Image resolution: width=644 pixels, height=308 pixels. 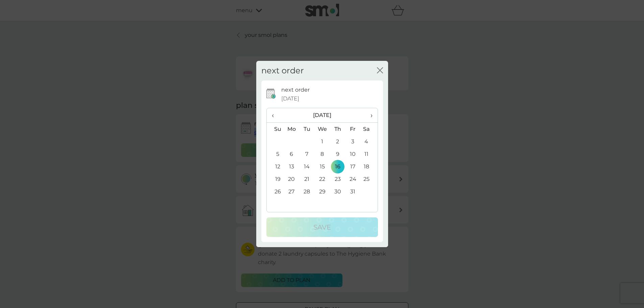 What do you see at coordinates (369, 141) in the screenshot?
I see `td: 4` at bounding box center [369, 141].